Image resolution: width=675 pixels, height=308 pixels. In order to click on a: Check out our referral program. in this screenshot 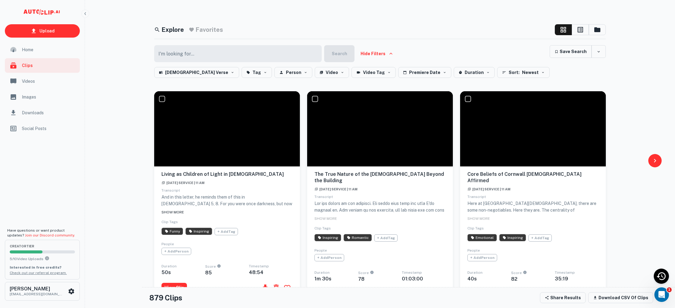, I will do `click(38, 273)`.